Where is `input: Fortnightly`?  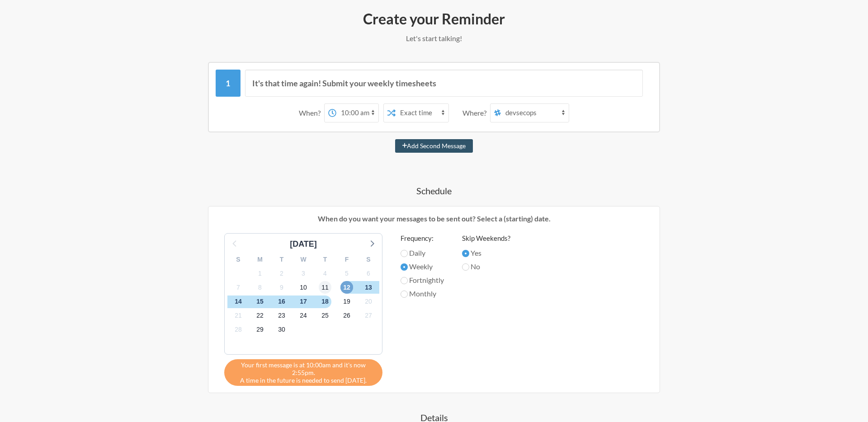 input: Fortnightly is located at coordinates (404, 281).